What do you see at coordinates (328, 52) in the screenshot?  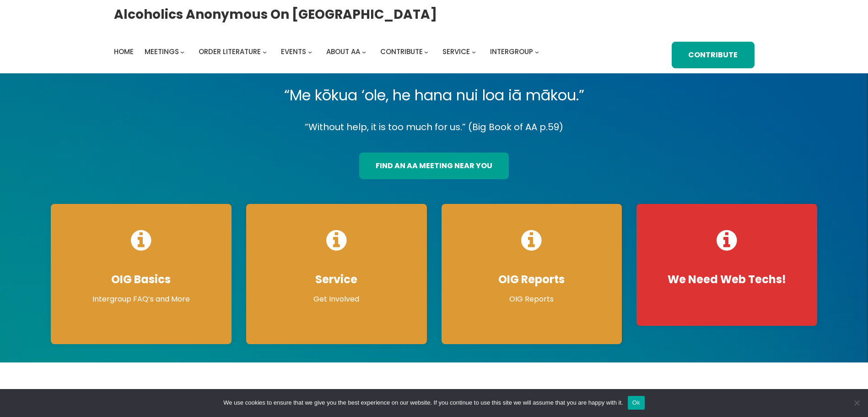 I see `nav: Intergroup` at bounding box center [328, 52].